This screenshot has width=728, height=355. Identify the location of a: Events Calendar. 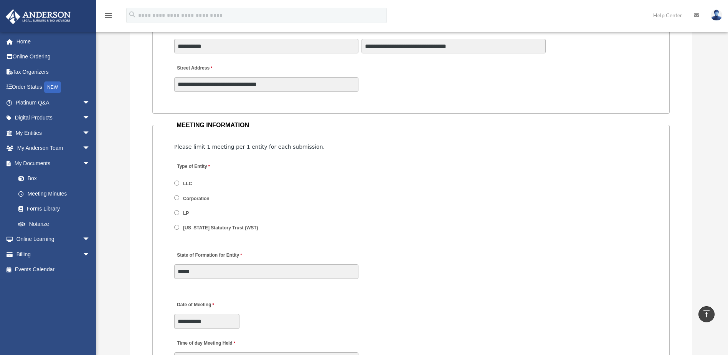
(53, 269).